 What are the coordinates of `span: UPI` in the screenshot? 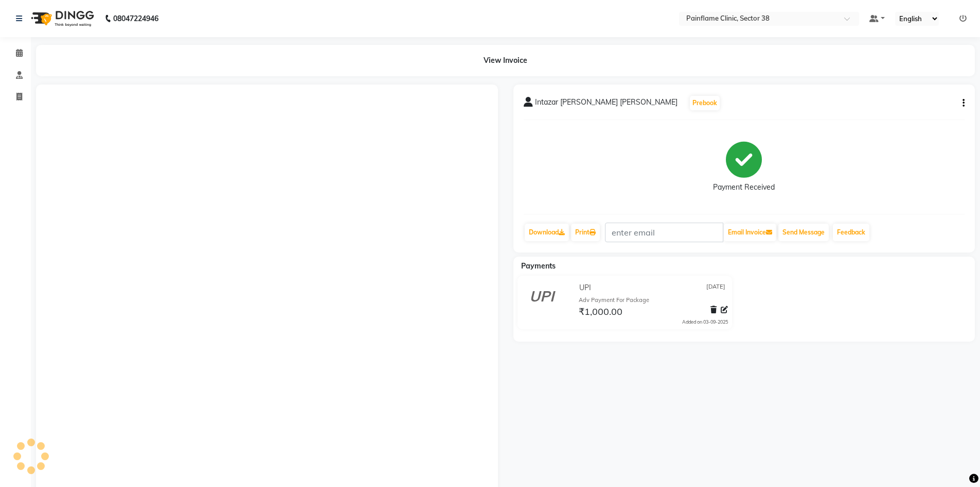 It's located at (585, 288).